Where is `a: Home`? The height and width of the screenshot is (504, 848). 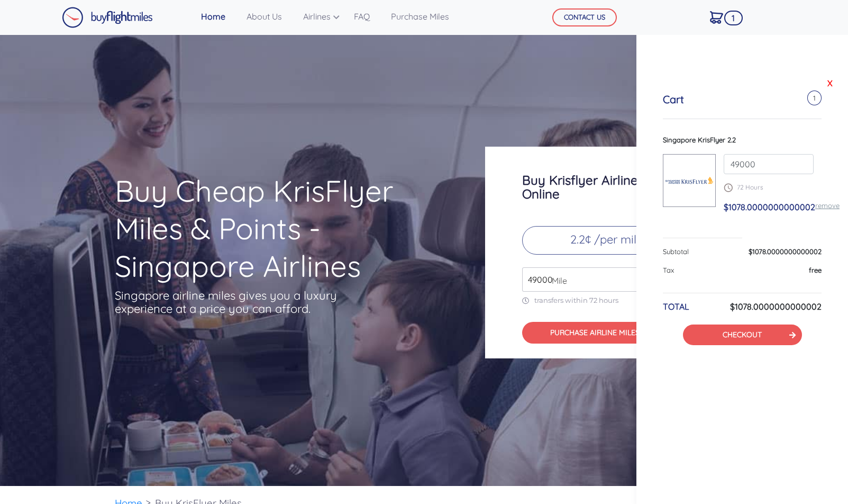
a: Home is located at coordinates (213, 16).